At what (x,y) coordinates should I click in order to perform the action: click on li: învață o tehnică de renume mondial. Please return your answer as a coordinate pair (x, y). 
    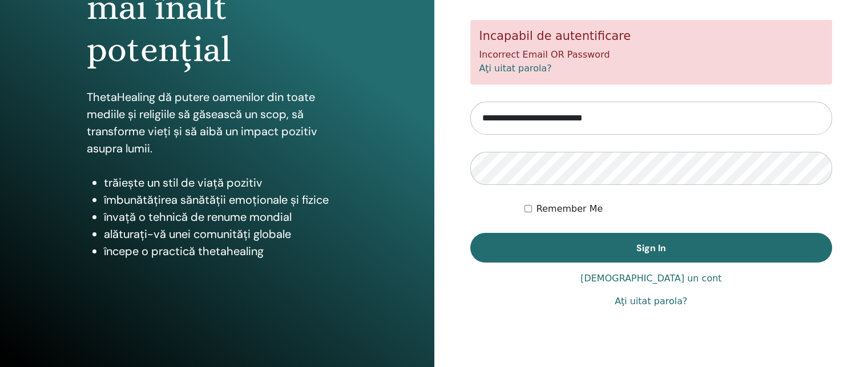
    Looking at the image, I should click on (226, 217).